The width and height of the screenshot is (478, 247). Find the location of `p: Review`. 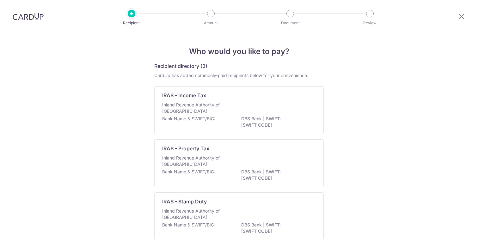

p: Review is located at coordinates (370, 23).